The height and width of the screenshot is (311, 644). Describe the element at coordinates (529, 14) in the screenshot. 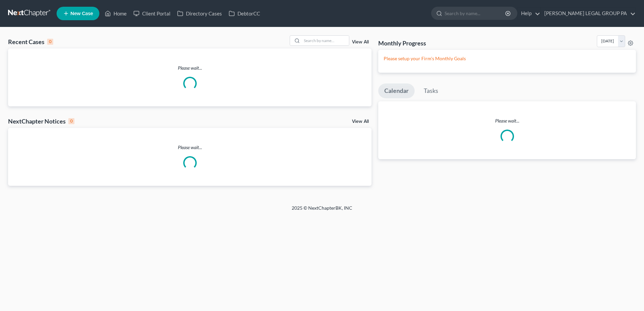

I see `a: Help` at that location.